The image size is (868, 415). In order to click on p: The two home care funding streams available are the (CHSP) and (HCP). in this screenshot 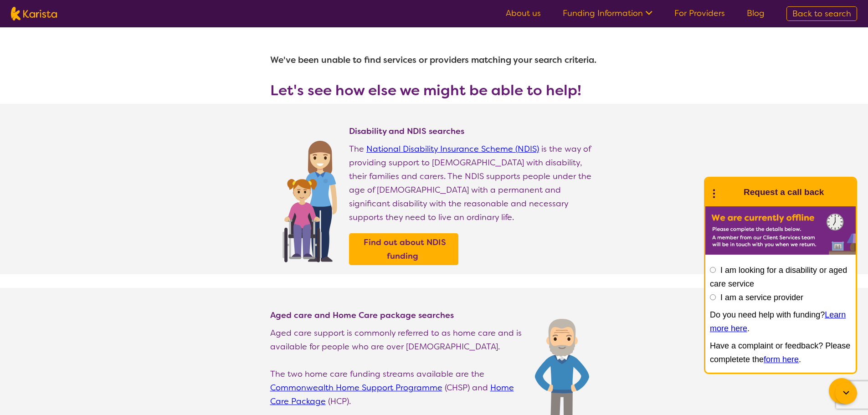, I will do `click(398, 387)`.